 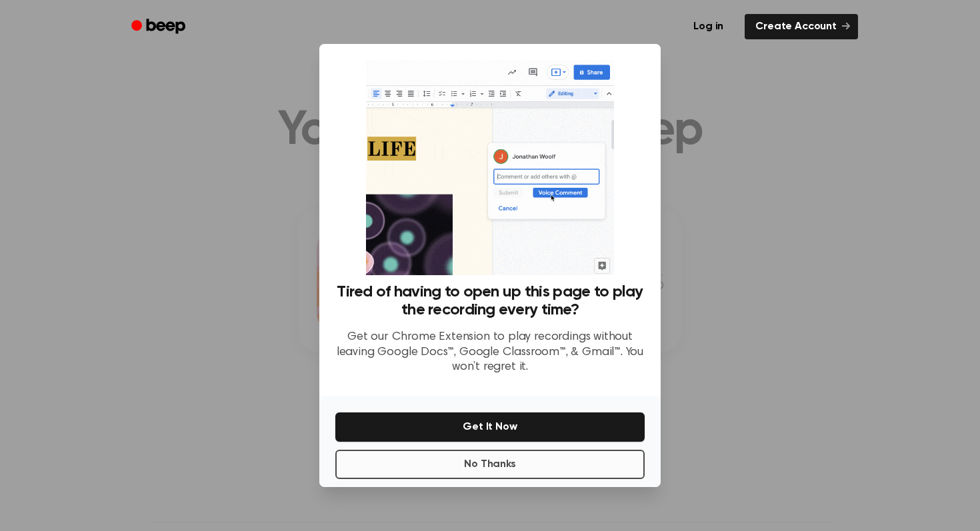 What do you see at coordinates (801, 26) in the screenshot?
I see `a: Create Account` at bounding box center [801, 26].